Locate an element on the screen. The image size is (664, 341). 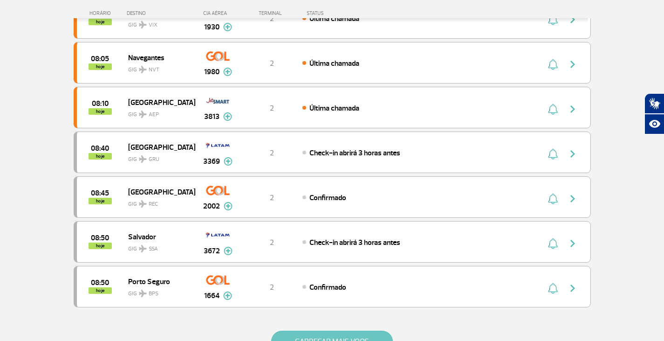
div: STATUS is located at coordinates (340, 13).